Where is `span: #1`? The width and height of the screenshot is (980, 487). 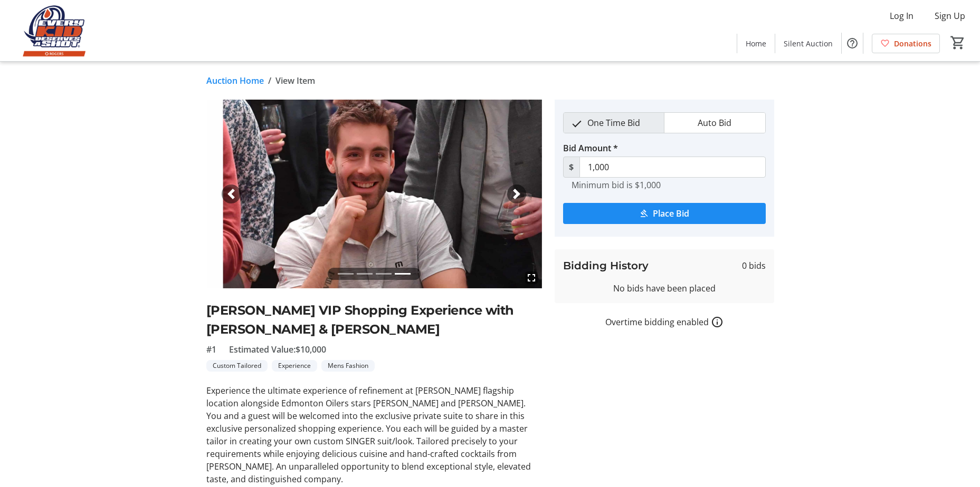 span: #1 is located at coordinates (211, 349).